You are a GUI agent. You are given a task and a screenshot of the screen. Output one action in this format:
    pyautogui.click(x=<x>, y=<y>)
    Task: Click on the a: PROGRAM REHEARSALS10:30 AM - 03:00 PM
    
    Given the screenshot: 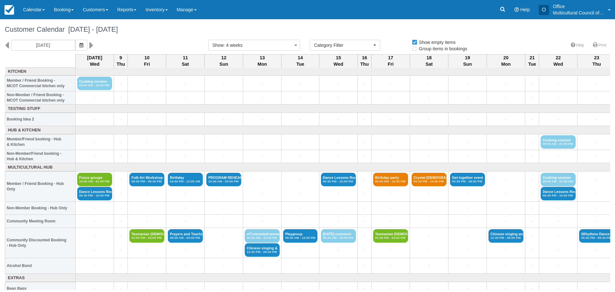 What is the action you would take?
    pyautogui.click(x=224, y=179)
    